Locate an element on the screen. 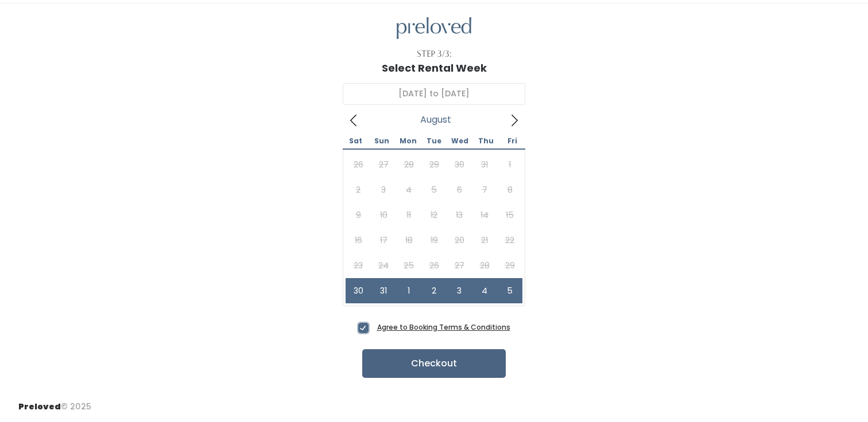 Image resolution: width=868 pixels, height=422 pixels. span: September 4, 2025 is located at coordinates (484, 291).